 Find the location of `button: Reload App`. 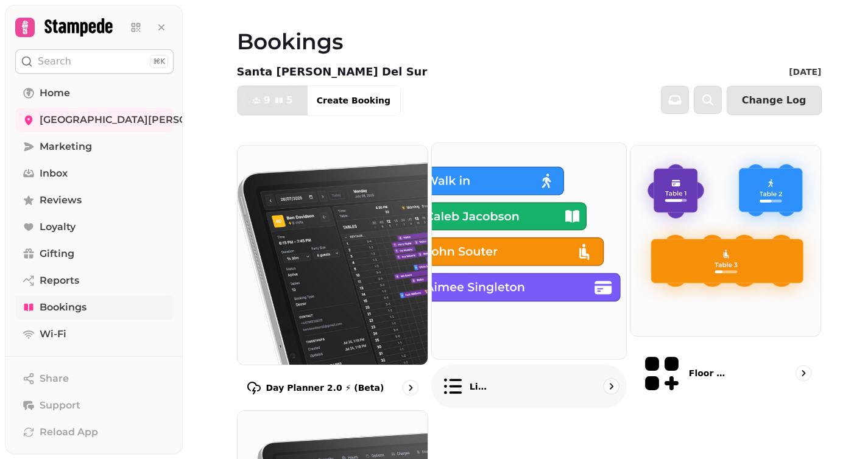

button: Reload App is located at coordinates (94, 432).